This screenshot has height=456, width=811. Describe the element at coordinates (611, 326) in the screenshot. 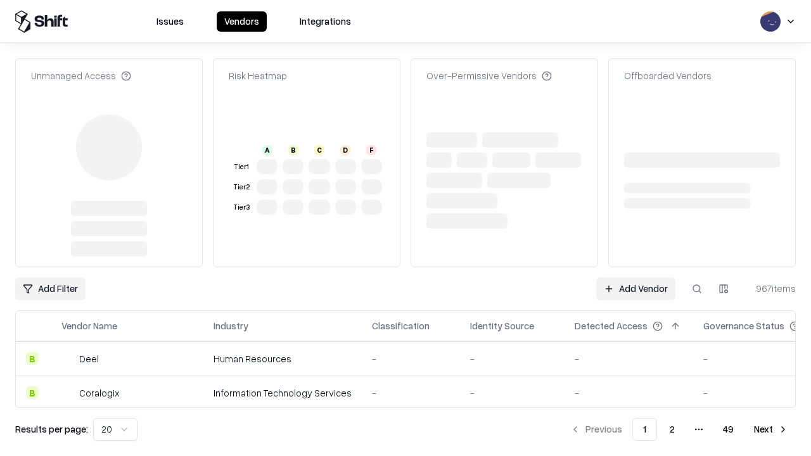

I see `div: Detected Access` at that location.